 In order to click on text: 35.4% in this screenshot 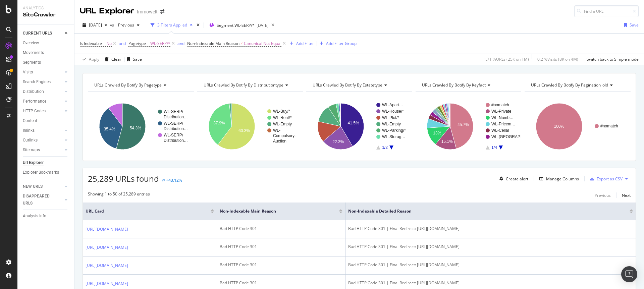, I will do `click(110, 129)`.